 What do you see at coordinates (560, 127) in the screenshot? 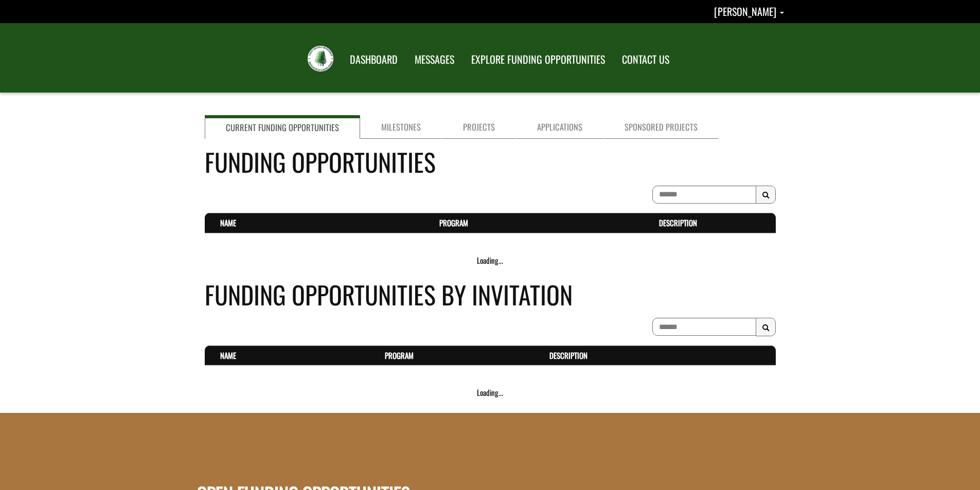
I see `a: Applications` at bounding box center [560, 127].